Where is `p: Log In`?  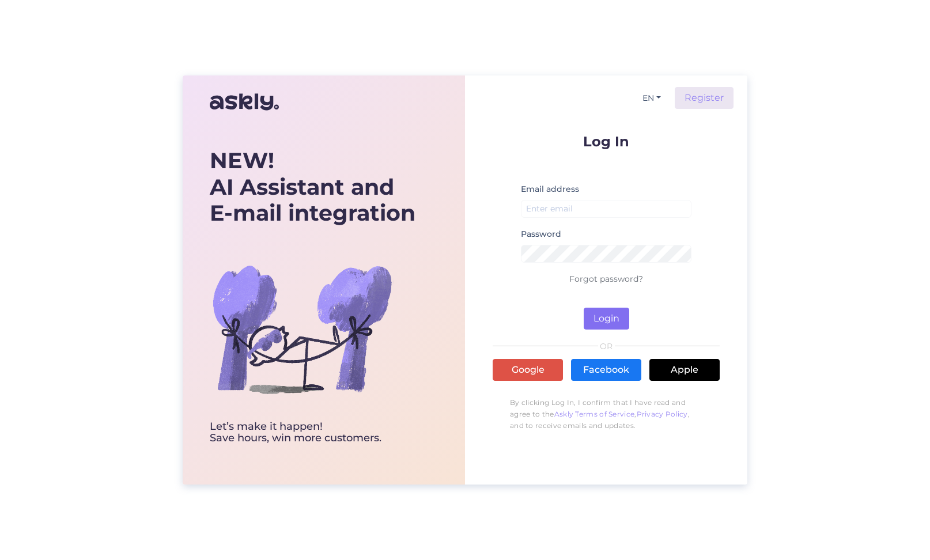
p: Log In is located at coordinates (606, 141).